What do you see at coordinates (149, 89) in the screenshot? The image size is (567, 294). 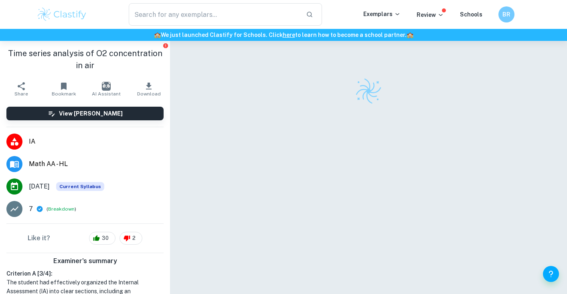 I see `button: Download` at bounding box center [149, 89].